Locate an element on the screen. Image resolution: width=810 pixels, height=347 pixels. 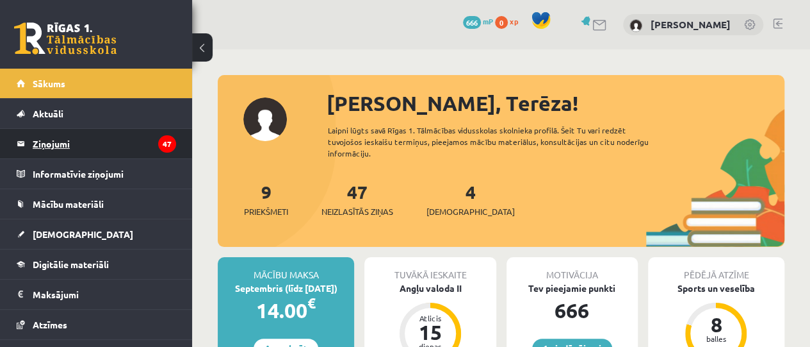
span: xp is located at coordinates (514, 21).